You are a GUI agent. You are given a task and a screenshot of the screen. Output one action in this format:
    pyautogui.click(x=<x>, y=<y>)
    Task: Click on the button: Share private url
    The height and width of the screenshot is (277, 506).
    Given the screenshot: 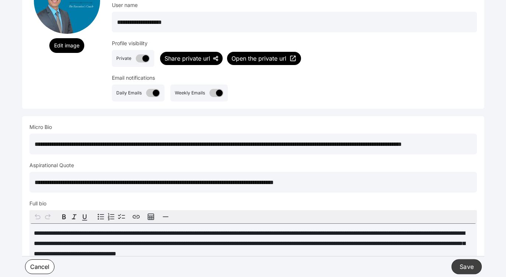 What is the action you would take?
    pyautogui.click(x=191, y=59)
    